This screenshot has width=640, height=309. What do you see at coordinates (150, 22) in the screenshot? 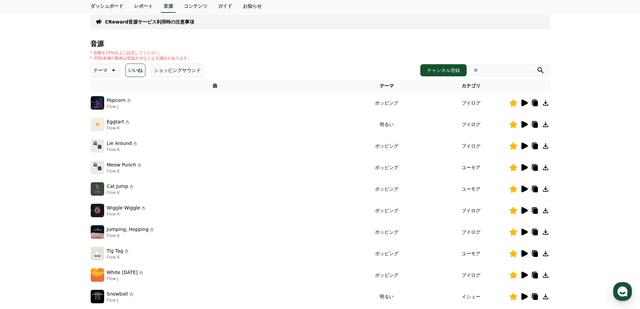
I see `a: CReward音源サービス利用時の注意事項` at bounding box center [150, 22].